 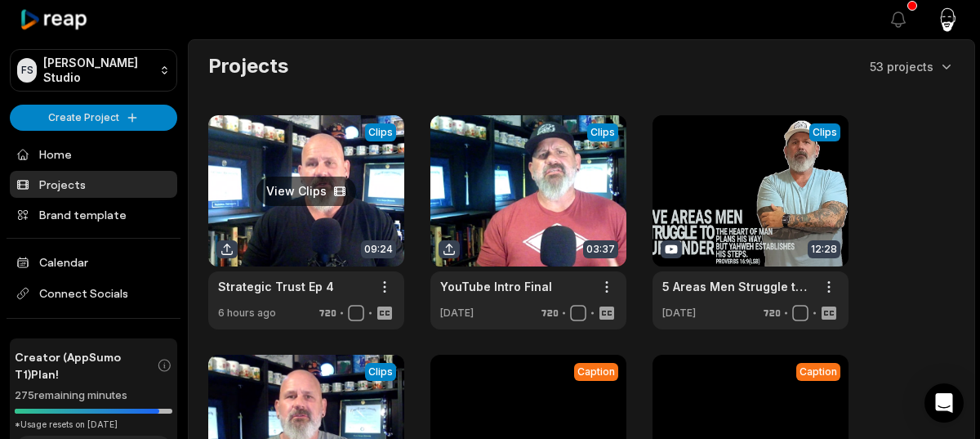 What do you see at coordinates (496, 286) in the screenshot?
I see `a: YouTube Intro Final` at bounding box center [496, 286].